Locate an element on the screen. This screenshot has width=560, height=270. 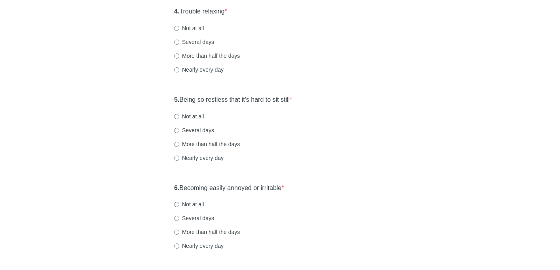
label: Being so restless that it's hard to sit still is located at coordinates (233, 100).